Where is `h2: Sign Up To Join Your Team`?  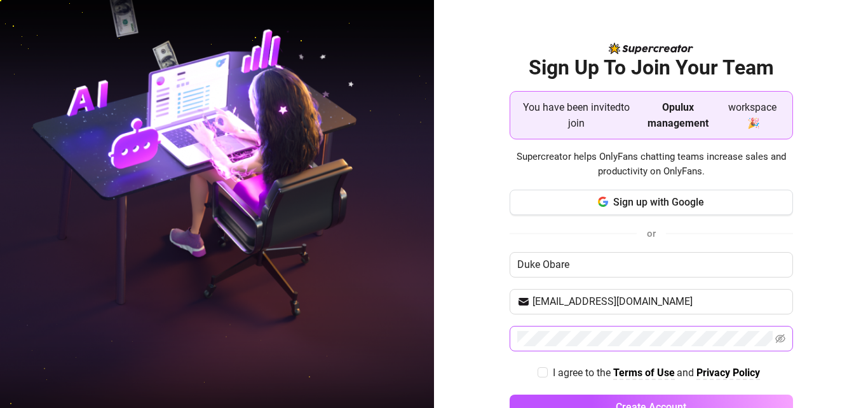 h2: Sign Up To Join Your Team is located at coordinates (651, 68).